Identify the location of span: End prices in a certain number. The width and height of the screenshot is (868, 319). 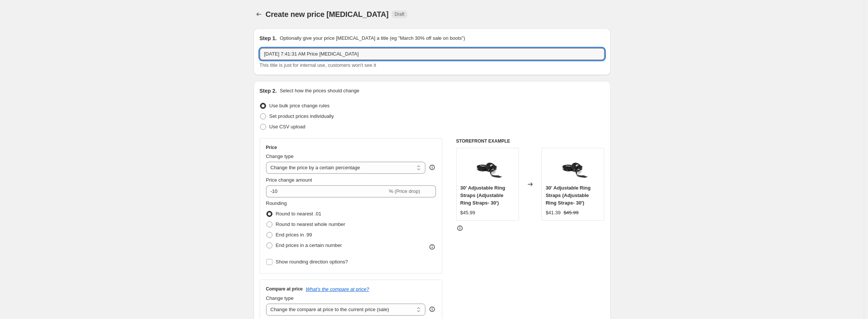
(309, 245).